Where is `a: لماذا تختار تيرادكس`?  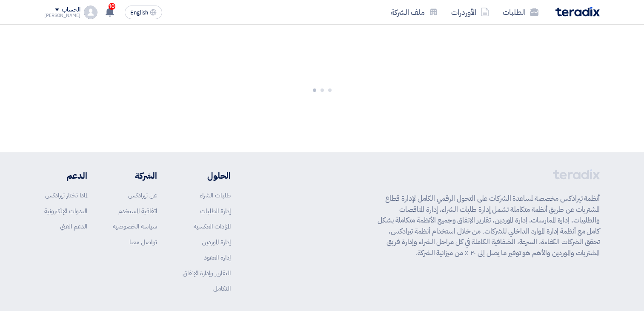 a: لماذا تختار تيرادكس is located at coordinates (66, 195).